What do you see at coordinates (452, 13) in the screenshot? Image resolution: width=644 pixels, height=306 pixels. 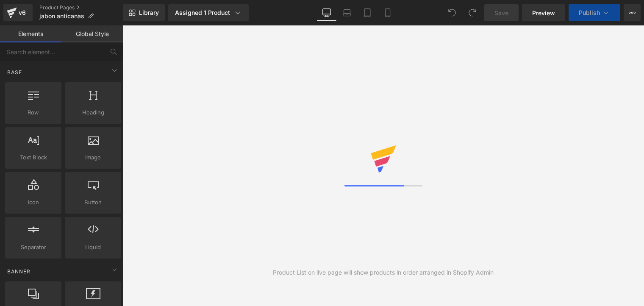 I see `button: Undo` at bounding box center [452, 13].